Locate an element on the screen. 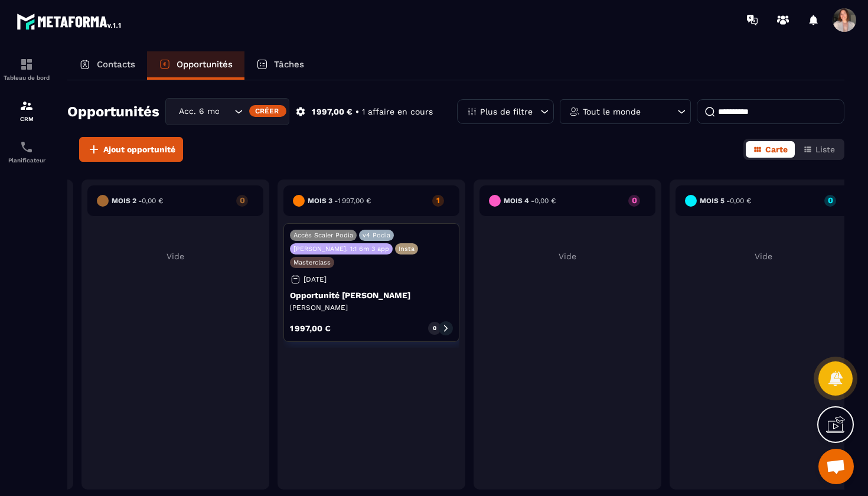  p: 1 affaire en cours is located at coordinates (397, 112).